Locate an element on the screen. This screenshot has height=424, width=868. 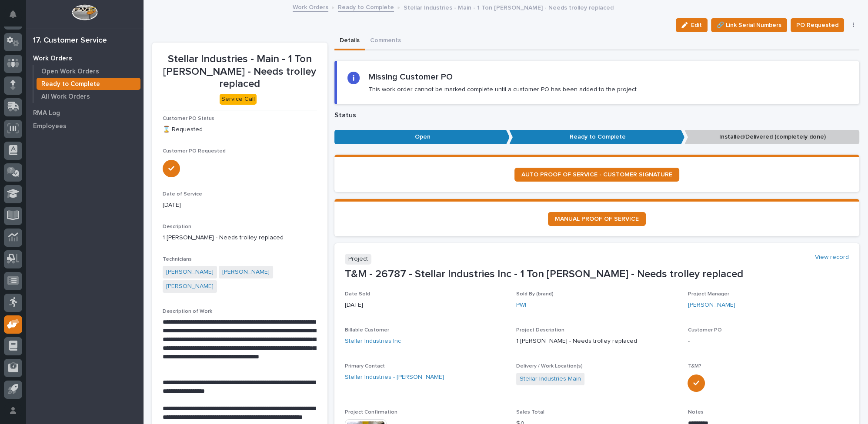
p: Open is located at coordinates (422, 137).